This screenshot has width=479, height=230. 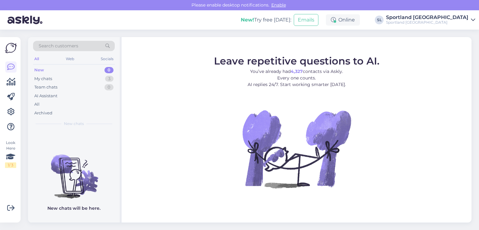 I want to click on img: Askly Logo, so click(x=11, y=48).